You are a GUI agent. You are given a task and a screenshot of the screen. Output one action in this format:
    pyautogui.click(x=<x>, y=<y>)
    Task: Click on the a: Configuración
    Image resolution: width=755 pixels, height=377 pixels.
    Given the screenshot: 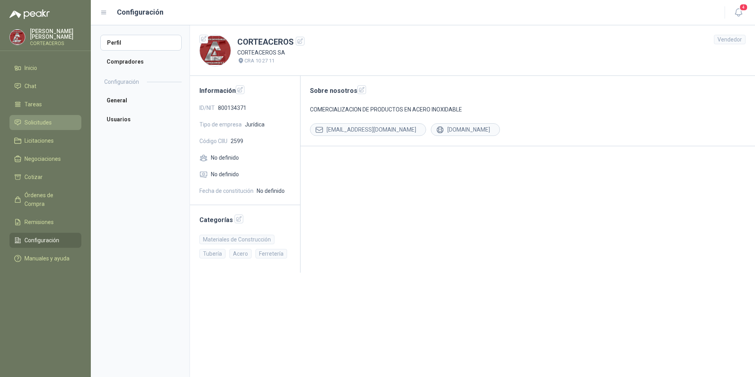 What is the action you would take?
    pyautogui.click(x=45, y=240)
    